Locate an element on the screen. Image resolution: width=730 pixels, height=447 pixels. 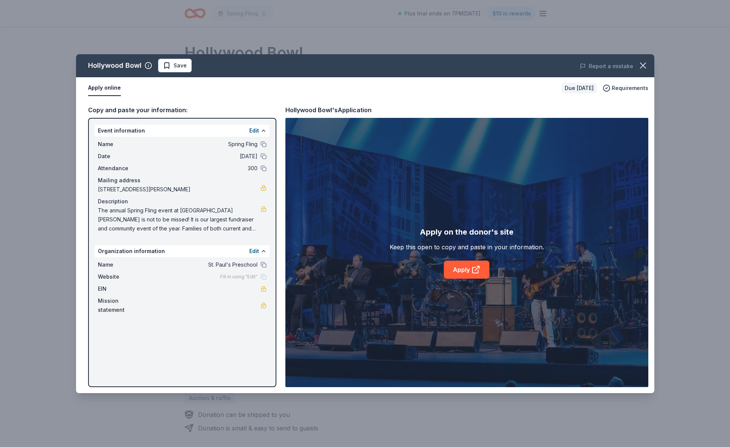
button: Apply online is located at coordinates (104, 88).